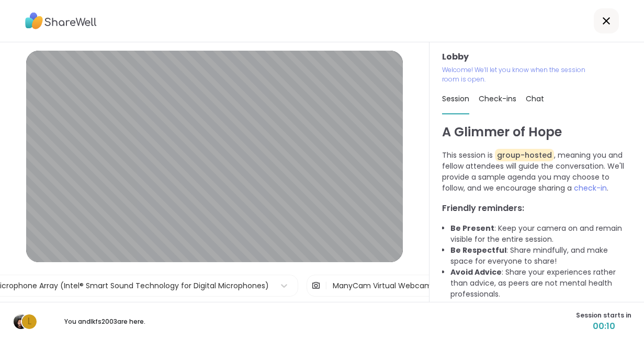  What do you see at coordinates (537, 132) in the screenshot?
I see `h1: A Glimmer of Hope` at bounding box center [537, 132].